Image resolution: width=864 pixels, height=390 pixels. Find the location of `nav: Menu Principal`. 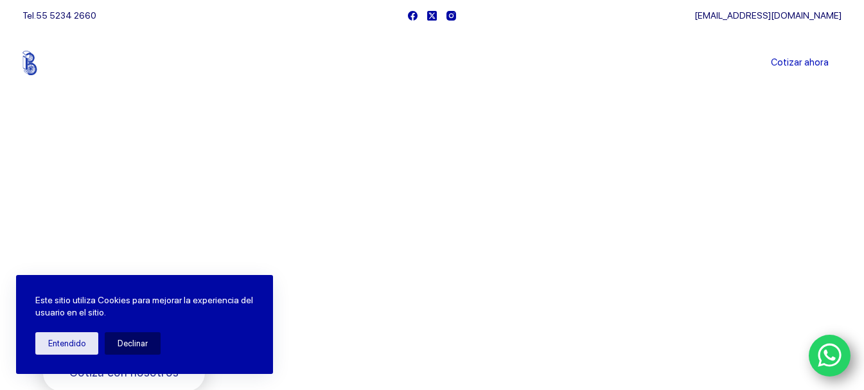

nav: Menu Principal is located at coordinates (432, 63).